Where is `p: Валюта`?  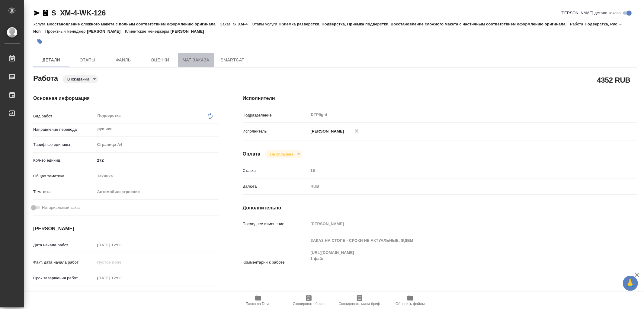
p: Валюта is located at coordinates (276, 186).